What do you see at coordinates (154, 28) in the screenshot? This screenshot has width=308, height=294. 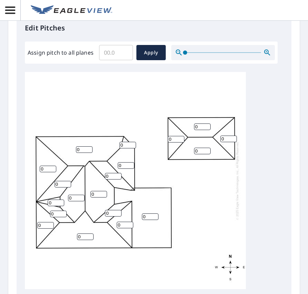 I see `p: Edit Pitches` at bounding box center [154, 28].